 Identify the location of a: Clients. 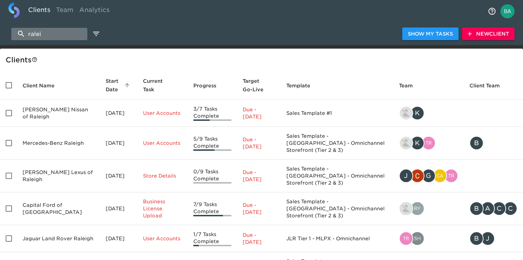
(39, 11).